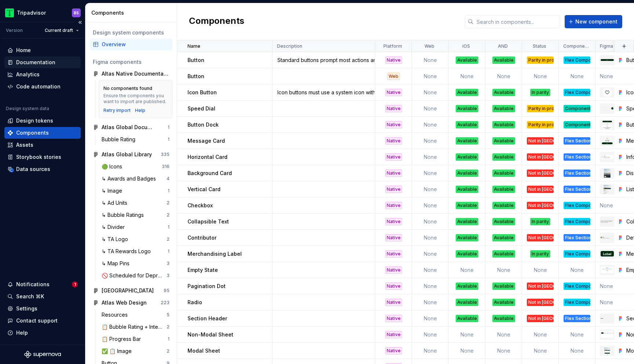 The height and width of the screenshot is (364, 634). Describe the element at coordinates (289, 46) in the screenshot. I see `p: Description` at that location.